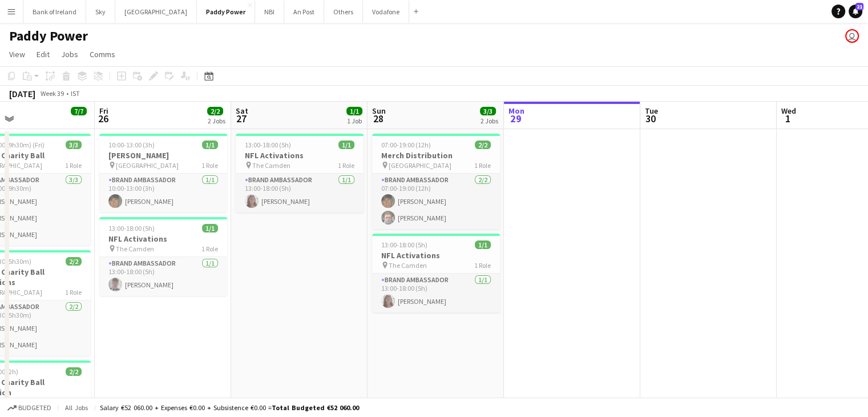 Image resolution: width=868 pixels, height=417 pixels. What do you see at coordinates (43, 54) in the screenshot?
I see `span: Edit` at bounding box center [43, 54].